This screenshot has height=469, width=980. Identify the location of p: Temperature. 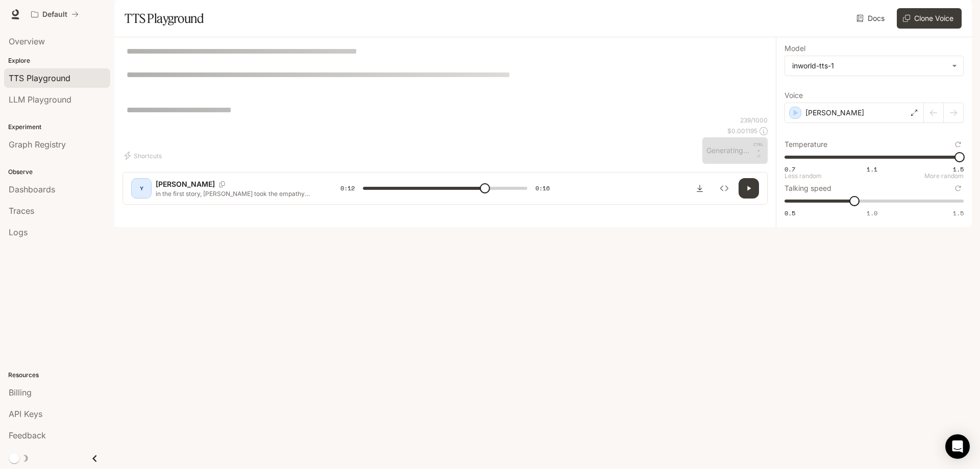
(806, 144).